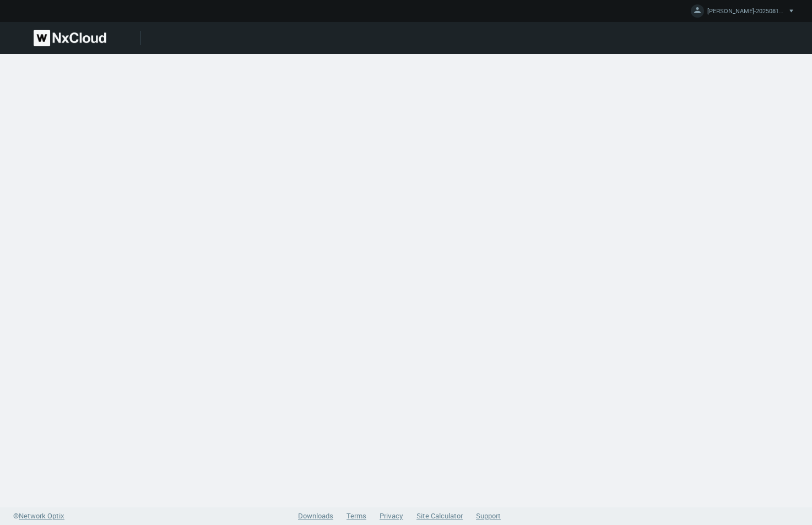 Image resolution: width=812 pixels, height=525 pixels. I want to click on a: Downloads, so click(316, 516).